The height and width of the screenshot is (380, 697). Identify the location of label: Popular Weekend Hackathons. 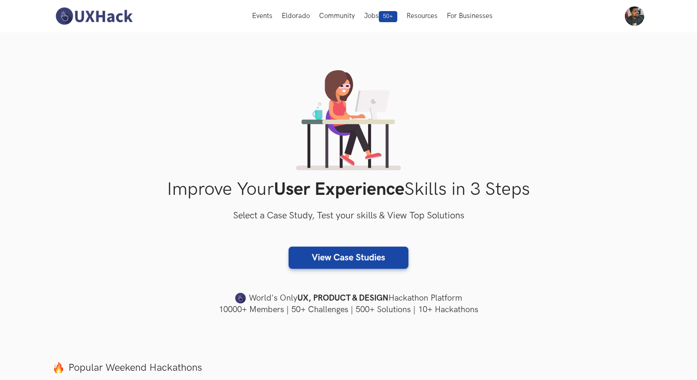
(349, 368).